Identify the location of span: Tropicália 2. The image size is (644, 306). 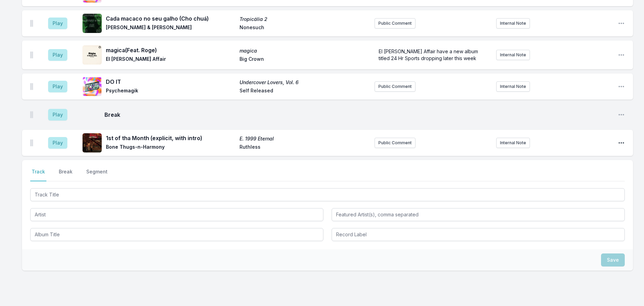
(304, 19).